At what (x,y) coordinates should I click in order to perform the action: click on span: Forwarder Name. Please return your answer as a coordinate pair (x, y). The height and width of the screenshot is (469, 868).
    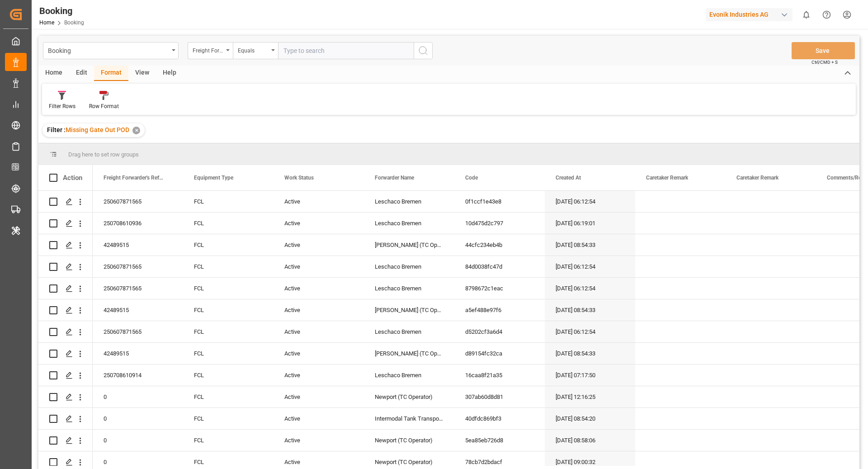
    Looking at the image, I should click on (394, 178).